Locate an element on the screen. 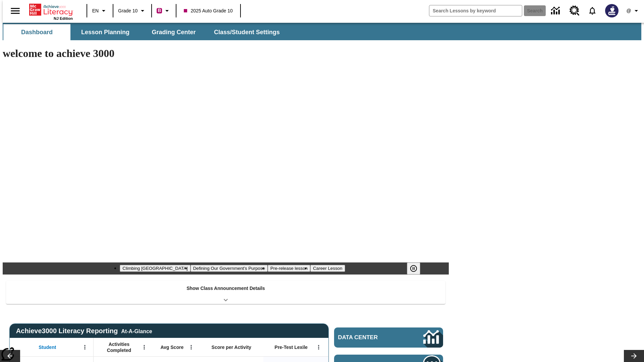 This screenshot has height=362, width=644. span: Pre-Test Lexile is located at coordinates (291, 347).